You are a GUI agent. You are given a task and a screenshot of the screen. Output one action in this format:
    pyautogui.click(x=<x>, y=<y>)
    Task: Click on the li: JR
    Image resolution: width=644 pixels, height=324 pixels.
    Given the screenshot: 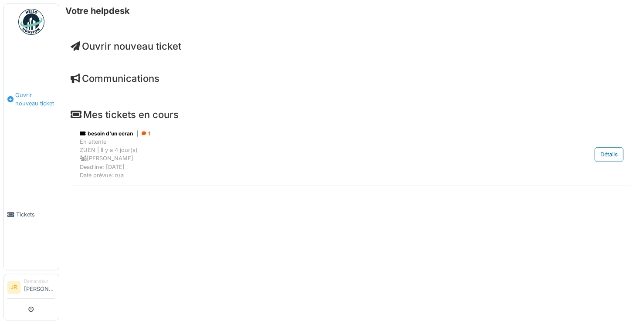 What is the action you would take?
    pyautogui.click(x=14, y=287)
    